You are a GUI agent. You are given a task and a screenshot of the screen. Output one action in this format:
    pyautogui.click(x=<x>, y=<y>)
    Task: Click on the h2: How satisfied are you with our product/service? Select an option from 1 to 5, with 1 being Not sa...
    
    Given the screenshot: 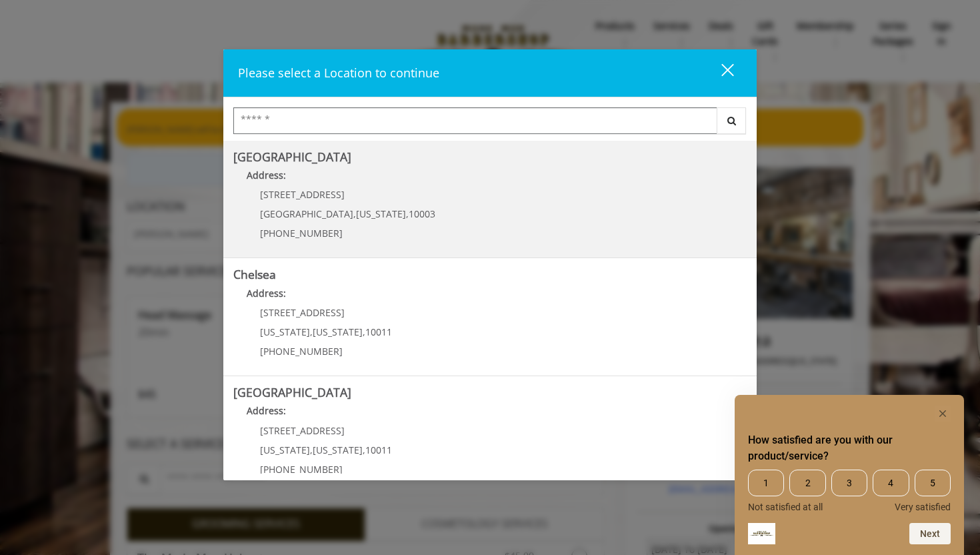 What is the action you would take?
    pyautogui.click(x=850, y=448)
    